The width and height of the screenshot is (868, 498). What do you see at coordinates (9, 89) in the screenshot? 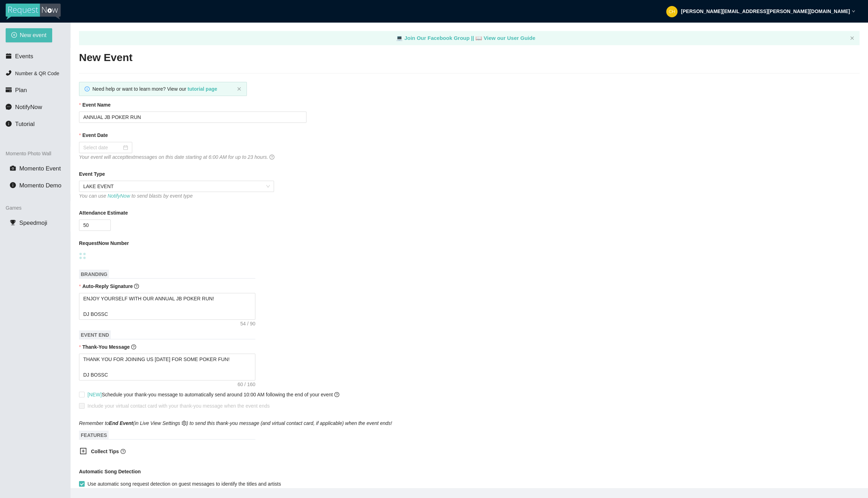
I see `span: credit-card` at bounding box center [9, 89].